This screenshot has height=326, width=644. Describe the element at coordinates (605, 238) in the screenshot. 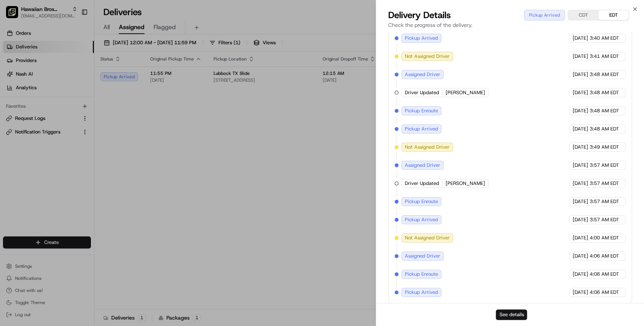

I see `span: 4:00 AM EDT` at that location.